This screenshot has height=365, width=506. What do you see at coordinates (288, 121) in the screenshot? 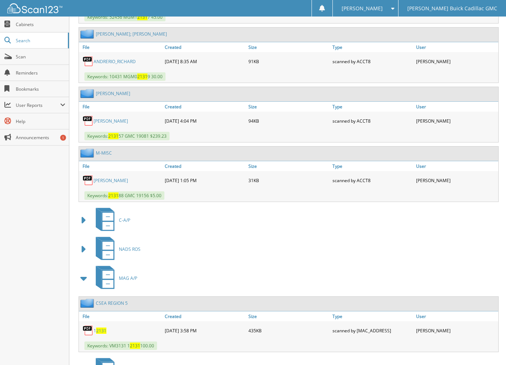
I see `div: 94KB` at bounding box center [288, 121].